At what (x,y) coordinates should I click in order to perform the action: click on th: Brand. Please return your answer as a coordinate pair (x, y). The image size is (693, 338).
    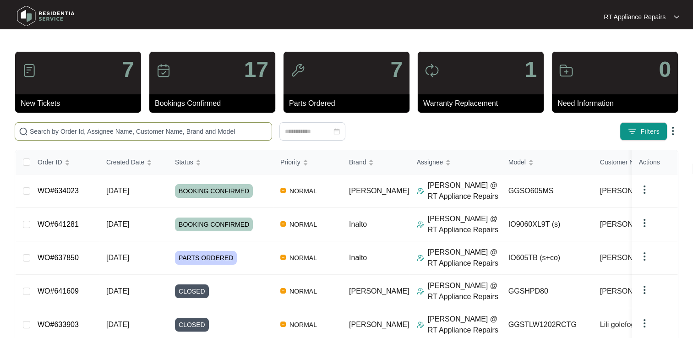
    Looking at the image, I should click on (376, 162).